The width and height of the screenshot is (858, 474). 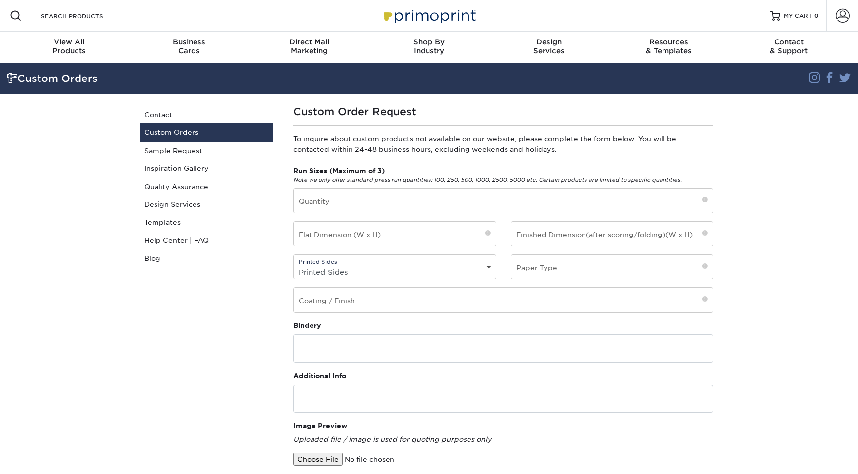 I want to click on a: Quality Assurance, so click(x=207, y=187).